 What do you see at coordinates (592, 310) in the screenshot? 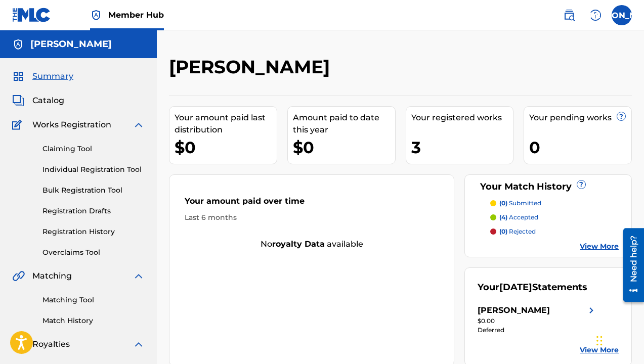
I see `img: right chevron icon` at bounding box center [592, 310].